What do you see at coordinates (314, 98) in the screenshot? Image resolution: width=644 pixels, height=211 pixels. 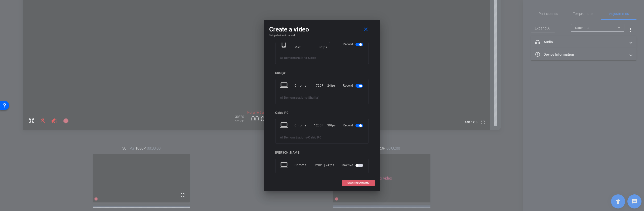 I see `span: Shailja1` at bounding box center [314, 98].